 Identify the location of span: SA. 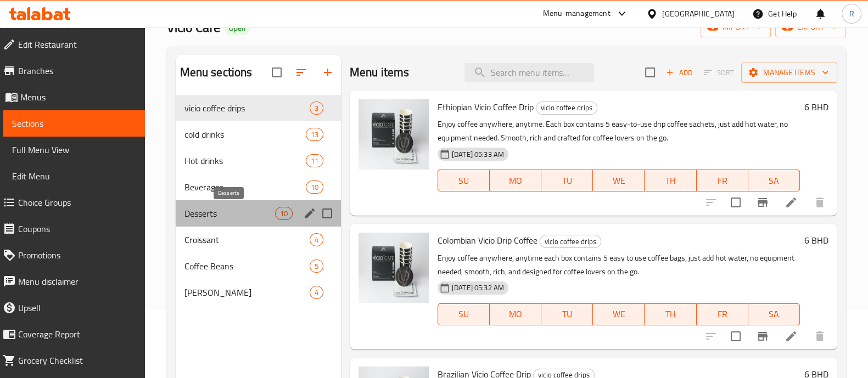
(774, 314).